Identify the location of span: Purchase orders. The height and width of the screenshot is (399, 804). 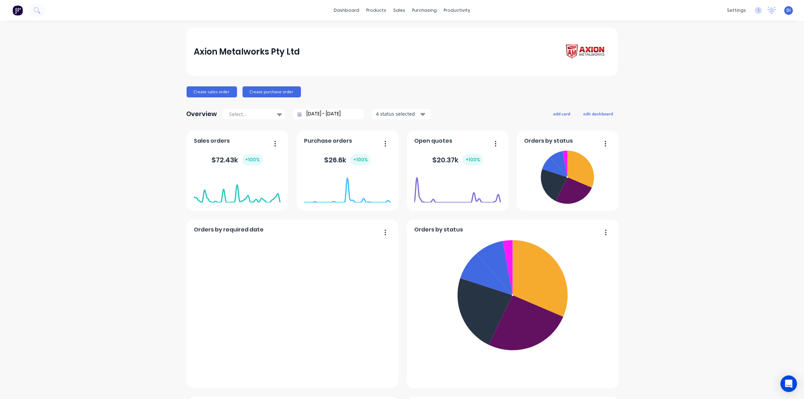
(328, 141).